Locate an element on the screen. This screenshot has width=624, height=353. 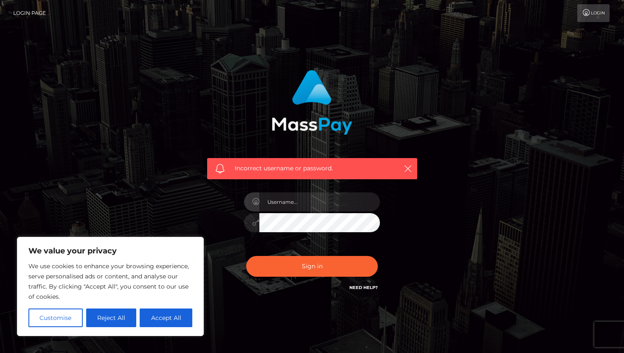
button: Sign in is located at coordinates (312, 266).